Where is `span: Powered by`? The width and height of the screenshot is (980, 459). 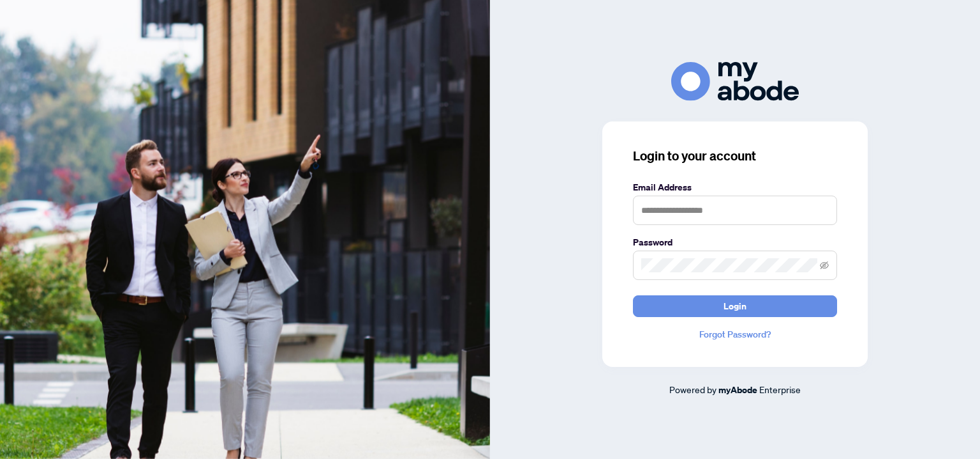 span: Powered by is located at coordinates (693, 389).